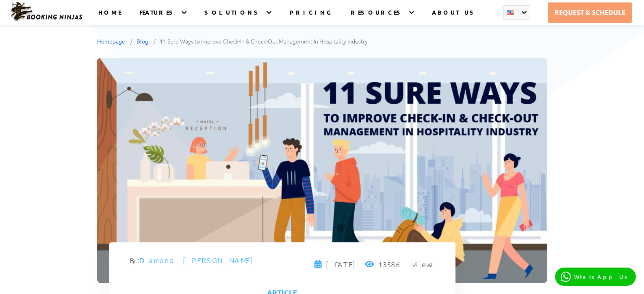  Describe the element at coordinates (46, 12) in the screenshot. I see `img: Booking Ninjas Logo` at that location.